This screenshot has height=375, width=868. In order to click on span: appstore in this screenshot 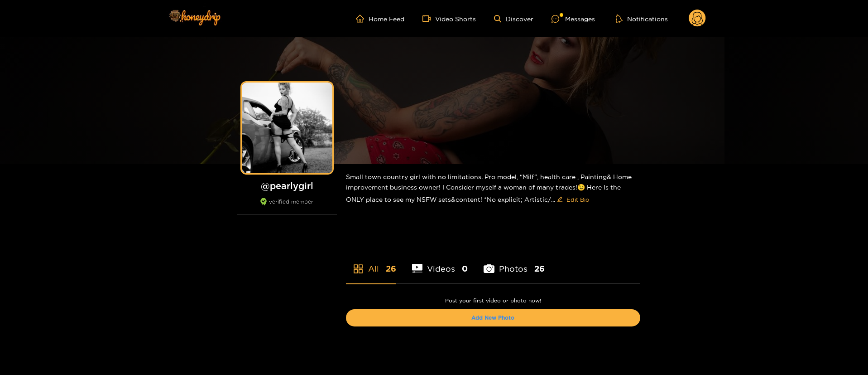, I will do `click(358, 268)`.